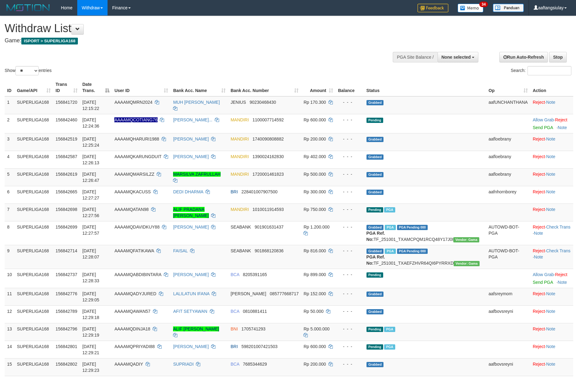 Image resolution: width=576 pixels, height=378 pixels. Describe the element at coordinates (132, 311) in the screenshot. I see `span: AAAAMQAWAN57` at that location.